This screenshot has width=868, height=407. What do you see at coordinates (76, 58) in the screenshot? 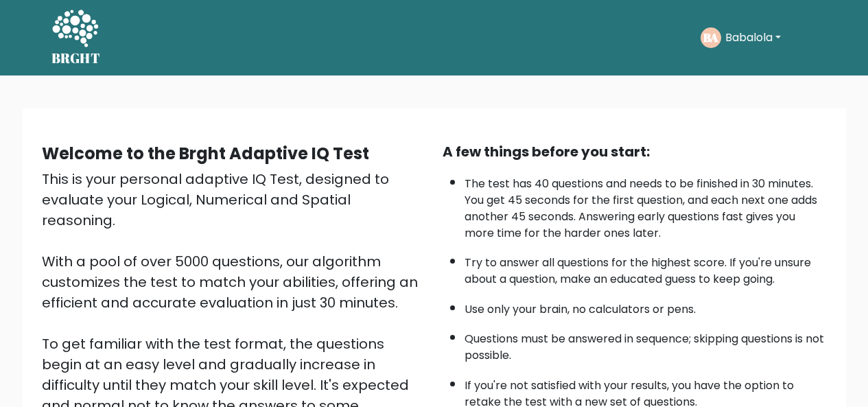
I see `h5: BRGHT` at bounding box center [76, 58].